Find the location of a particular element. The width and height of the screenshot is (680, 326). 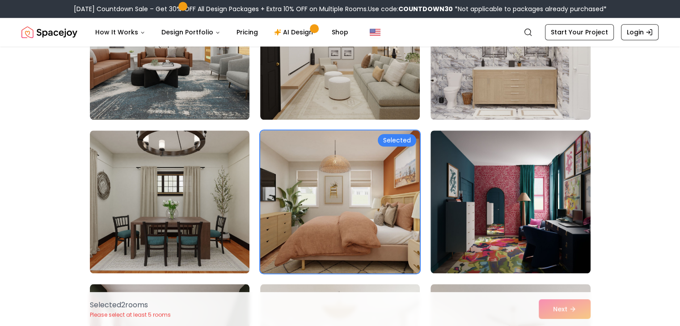

p: Selected 2 room s is located at coordinates (130, 305).